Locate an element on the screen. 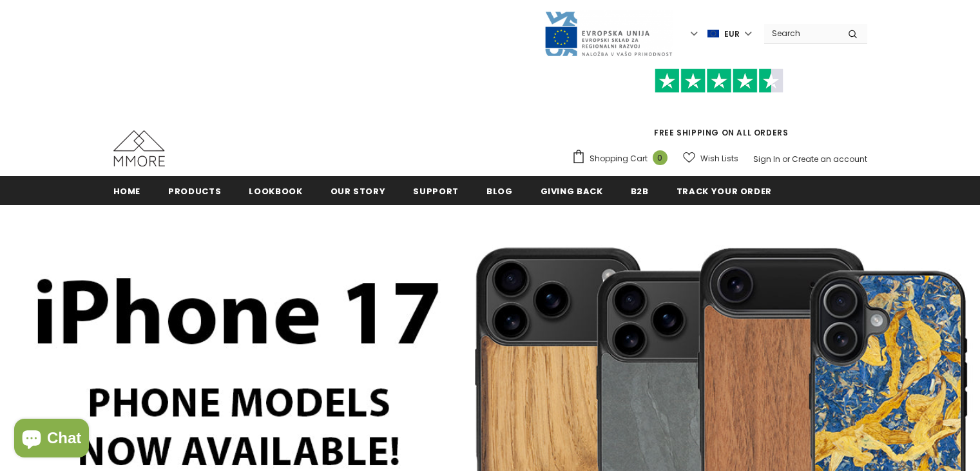  a: Track your order is located at coordinates (724, 191).